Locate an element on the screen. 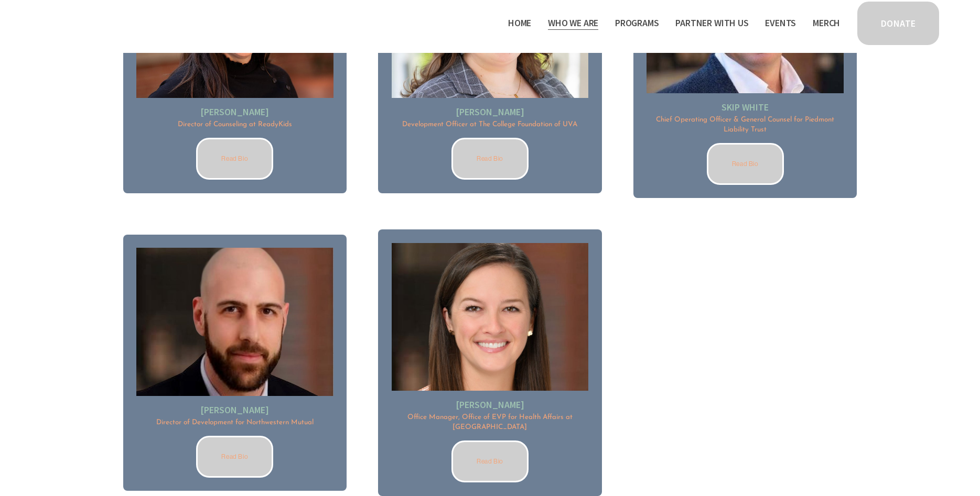 Image resolution: width=980 pixels, height=496 pixels. p: Director of Counseling at ReadyKids is located at coordinates (235, 124).